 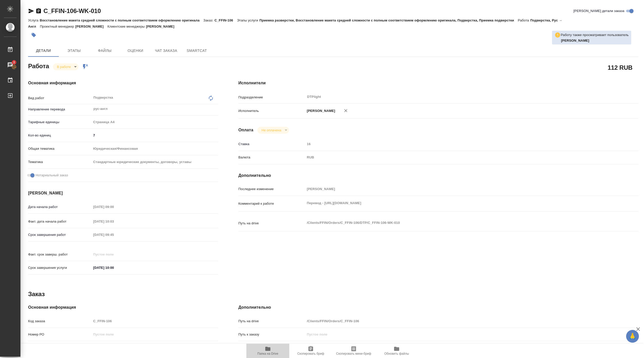 What do you see at coordinates (60, 122) in the screenshot?
I see `p: Тарифные единицы` at bounding box center [60, 122].